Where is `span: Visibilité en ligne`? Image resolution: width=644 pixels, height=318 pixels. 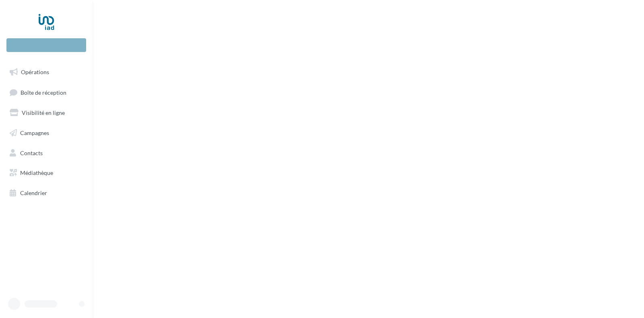
span: Visibilité en ligne is located at coordinates (43, 113).